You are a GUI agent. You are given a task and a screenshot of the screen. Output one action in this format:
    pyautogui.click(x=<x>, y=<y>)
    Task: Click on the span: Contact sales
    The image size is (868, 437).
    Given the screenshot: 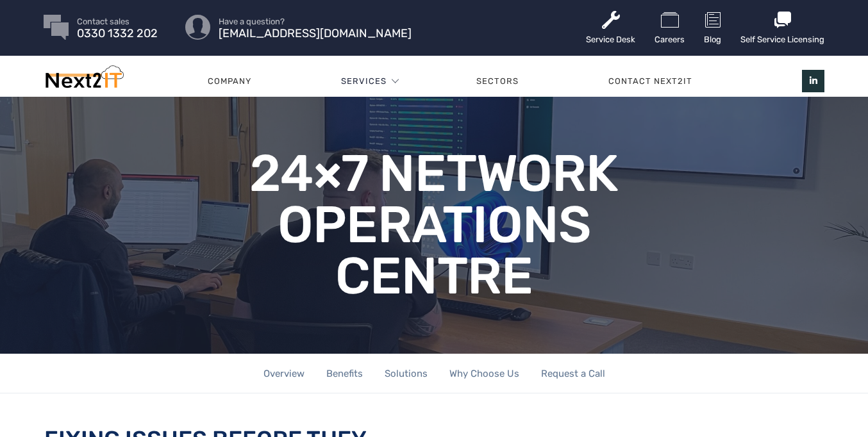 What is the action you would take?
    pyautogui.click(x=117, y=21)
    